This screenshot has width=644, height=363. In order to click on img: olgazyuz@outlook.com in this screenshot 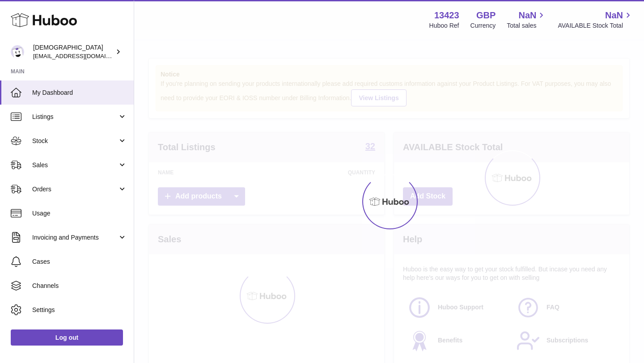, I will do `click(17, 52)`.